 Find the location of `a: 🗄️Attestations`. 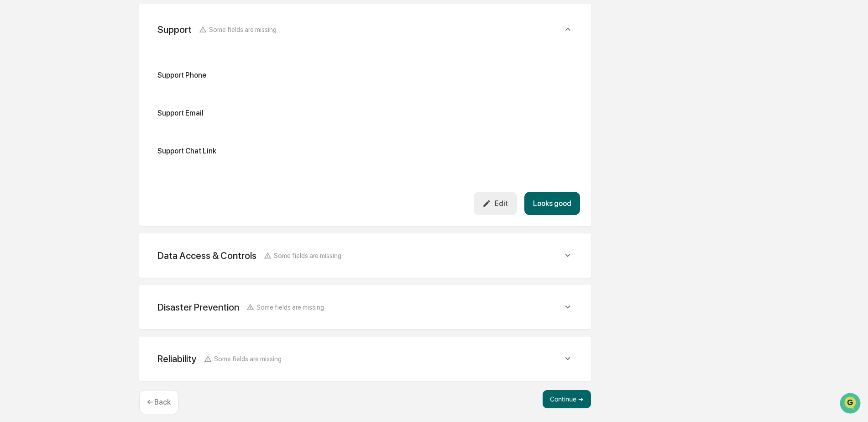

a: 🗄️Attestations is located at coordinates (90, 192).